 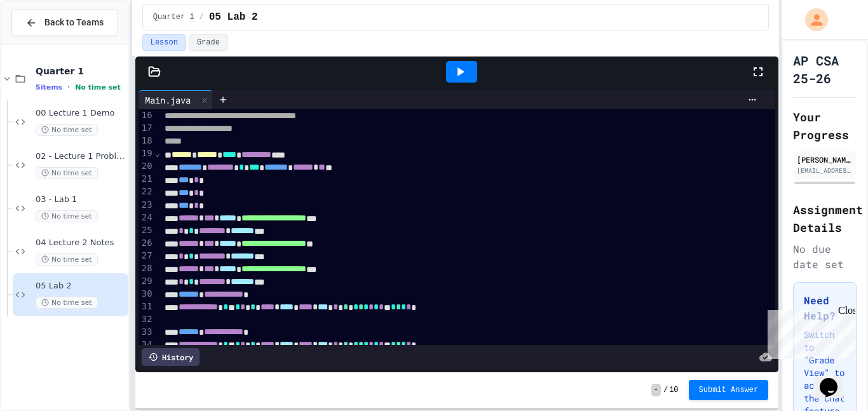 What do you see at coordinates (164, 43) in the screenshot?
I see `button: Lesson` at bounding box center [164, 43].